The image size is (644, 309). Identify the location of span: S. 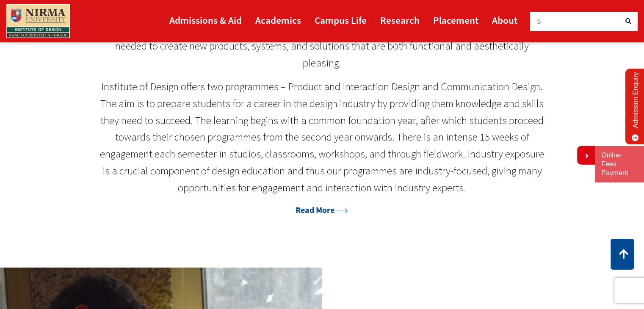
(539, 21).